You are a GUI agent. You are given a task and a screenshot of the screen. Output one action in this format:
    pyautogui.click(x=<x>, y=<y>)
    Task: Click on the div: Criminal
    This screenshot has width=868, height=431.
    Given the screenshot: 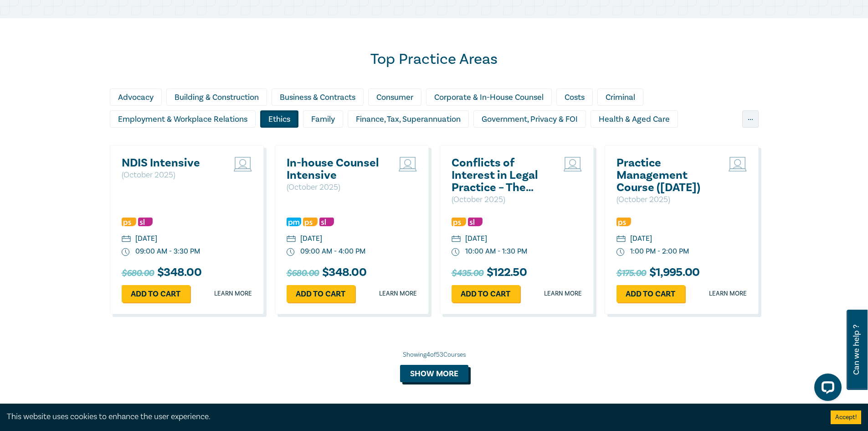 What is the action you would take?
    pyautogui.click(x=620, y=97)
    